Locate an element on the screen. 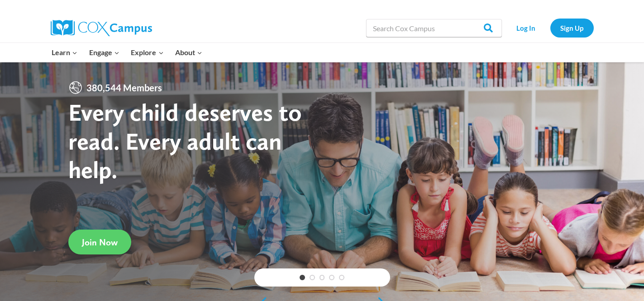  a: 3 is located at coordinates (322, 278).